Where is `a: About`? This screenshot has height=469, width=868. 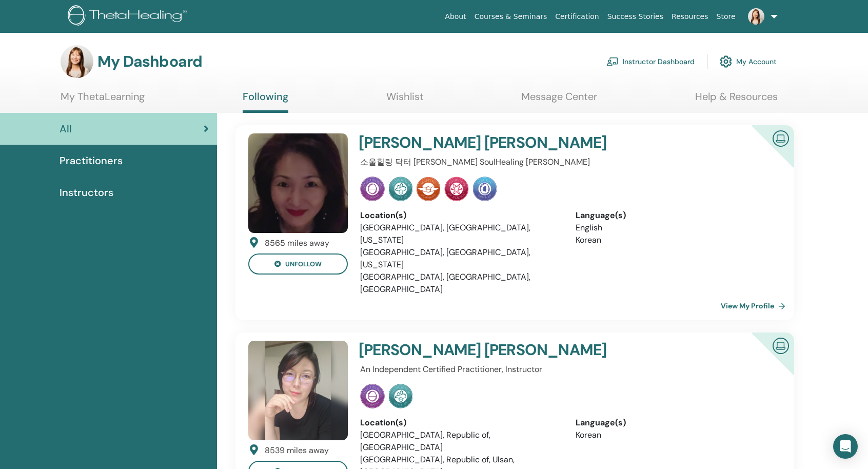 a: About is located at coordinates (455, 17).